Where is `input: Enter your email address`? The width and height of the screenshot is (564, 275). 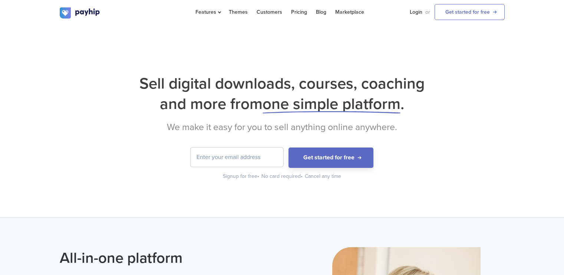
input: Enter your email address is located at coordinates (237, 157).